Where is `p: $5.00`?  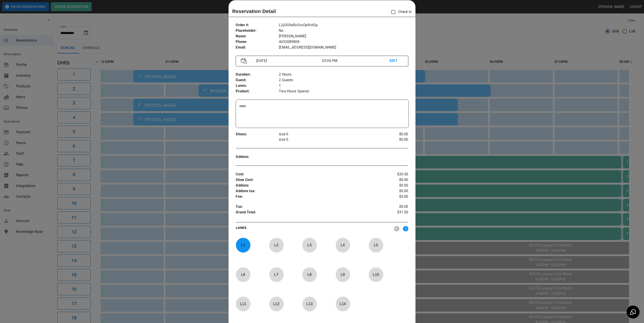
p: $5.00 is located at coordinates (394, 197).